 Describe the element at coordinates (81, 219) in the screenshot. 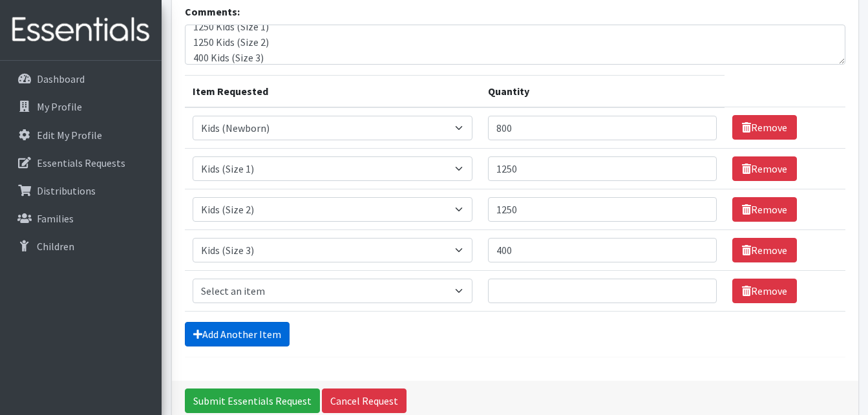

I see `a: Families` at that location.